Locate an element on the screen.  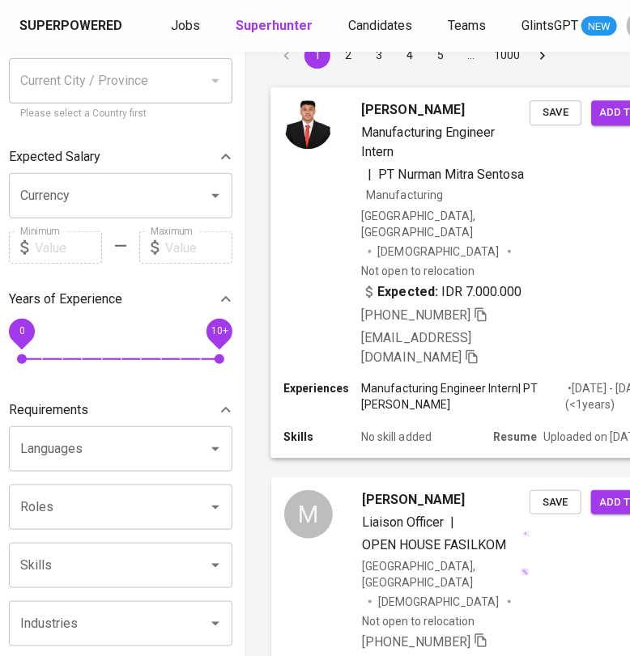
span: NEW is located at coordinates (599, 27).